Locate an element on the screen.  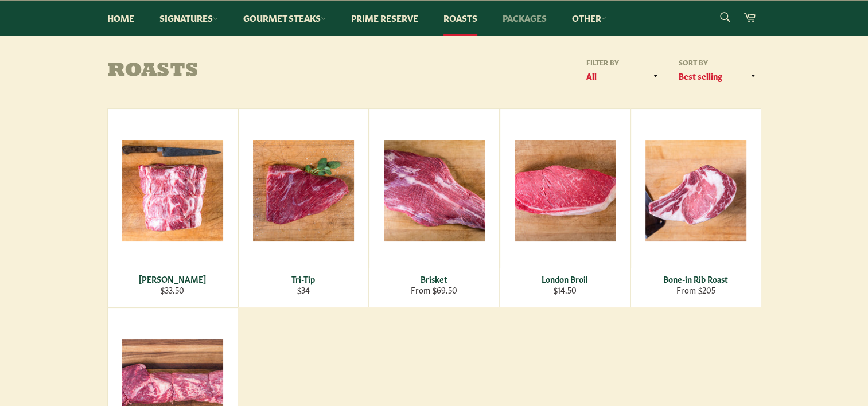
div: $34 is located at coordinates (303, 290).